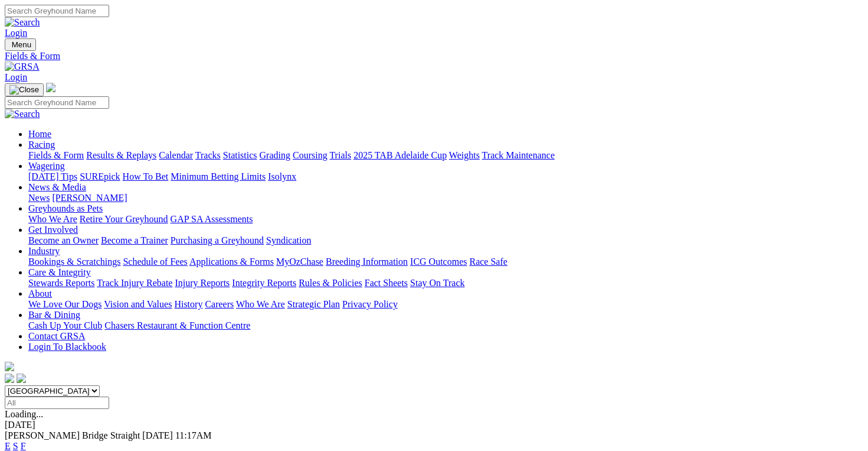  I want to click on a: Stay On Track, so click(437, 282).